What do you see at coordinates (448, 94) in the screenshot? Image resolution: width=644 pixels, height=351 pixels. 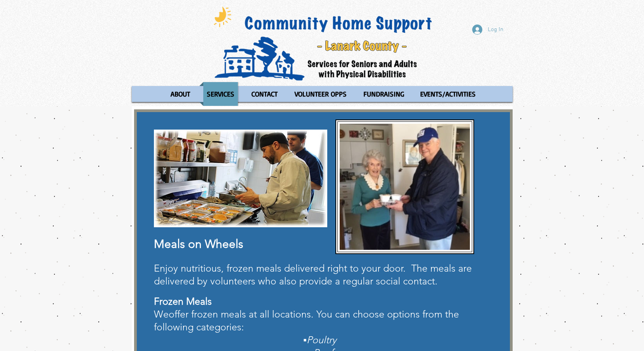 I see `p: EVENTS/ACTIVITIES` at bounding box center [448, 94].